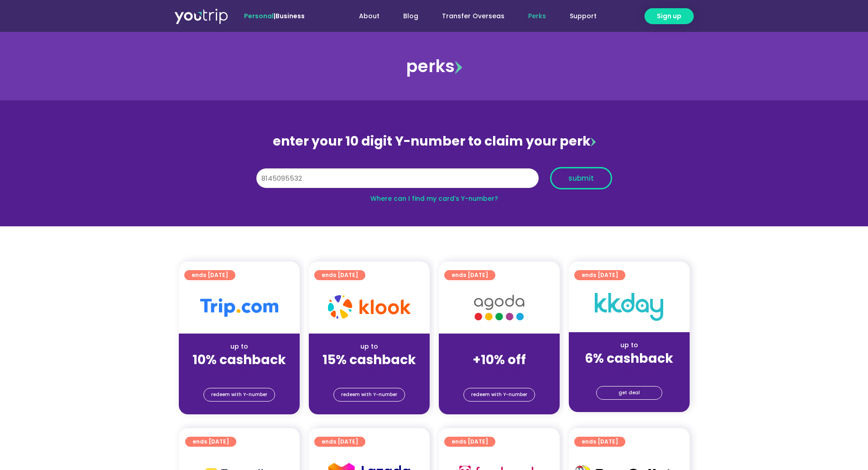  Describe the element at coordinates (397, 179) in the screenshot. I see `input: 10 digit Y-number (e.g. 8123456789)` at that location.